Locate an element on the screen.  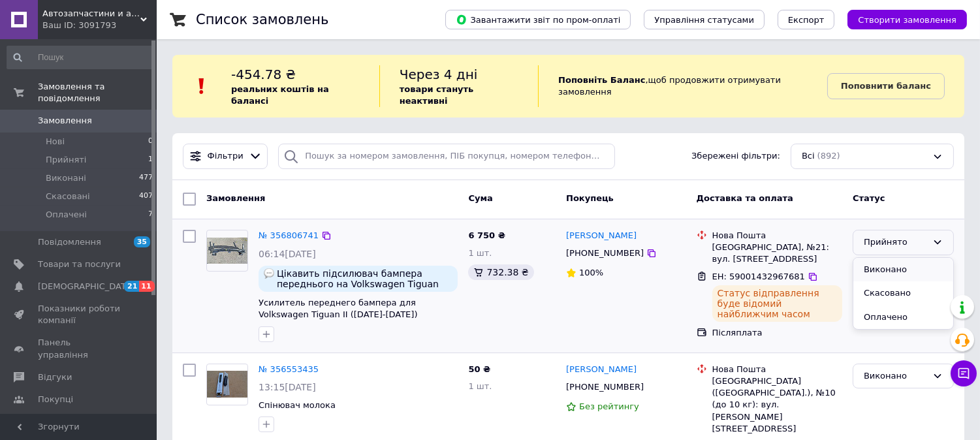
button: Експорт is located at coordinates (807, 20).